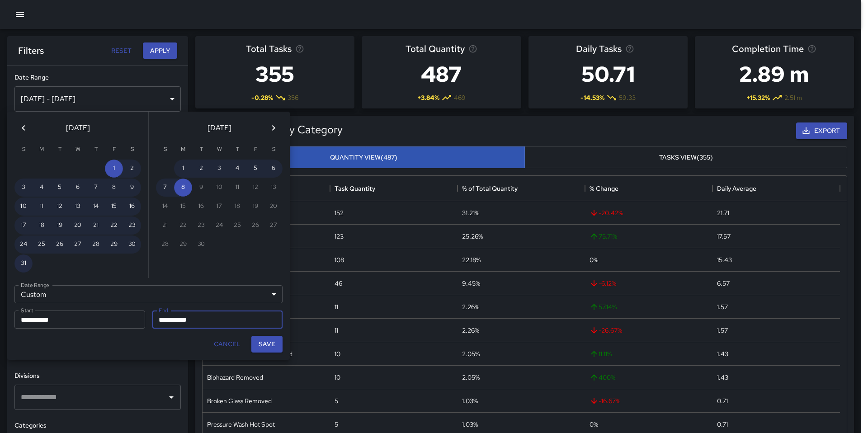 The width and height of the screenshot is (868, 433). Describe the element at coordinates (96, 244) in the screenshot. I see `button: 28` at that location.